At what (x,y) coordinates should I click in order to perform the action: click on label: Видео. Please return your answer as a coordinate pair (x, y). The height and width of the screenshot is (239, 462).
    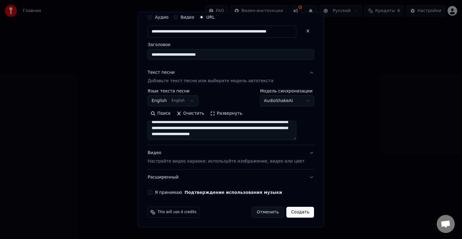
    Looking at the image, I should click on (187, 17).